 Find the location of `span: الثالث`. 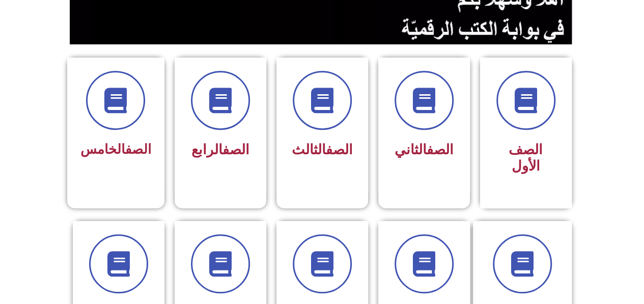

span: الثالث is located at coordinates (322, 150).